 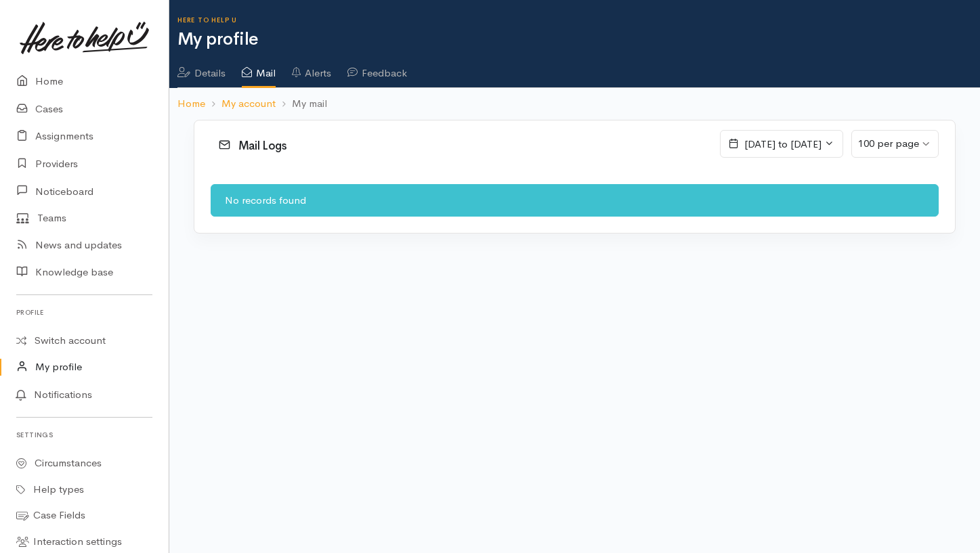 I want to click on nav: breadcrumb, so click(x=574, y=104).